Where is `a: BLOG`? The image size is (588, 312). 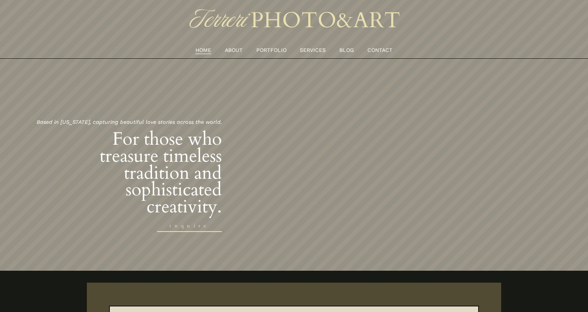
a: BLOG is located at coordinates (346, 50).